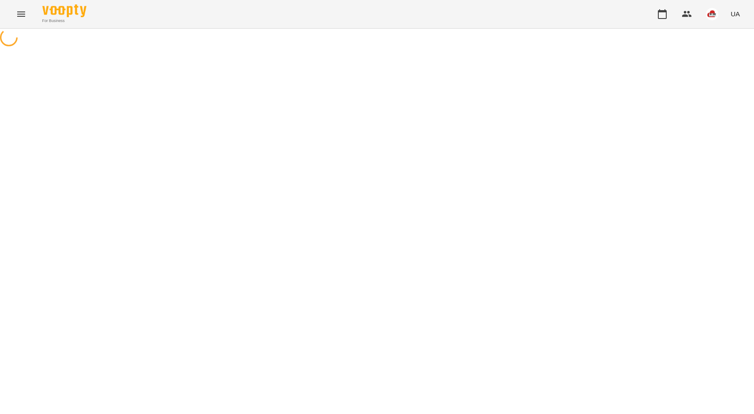  Describe the element at coordinates (21, 14) in the screenshot. I see `button: Menu` at that location.